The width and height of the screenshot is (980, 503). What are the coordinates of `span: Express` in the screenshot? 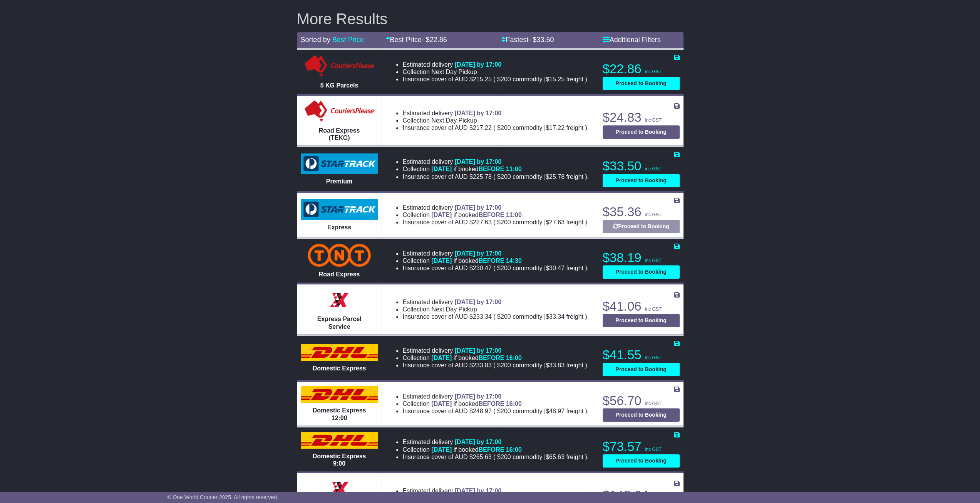 It's located at (339, 227).